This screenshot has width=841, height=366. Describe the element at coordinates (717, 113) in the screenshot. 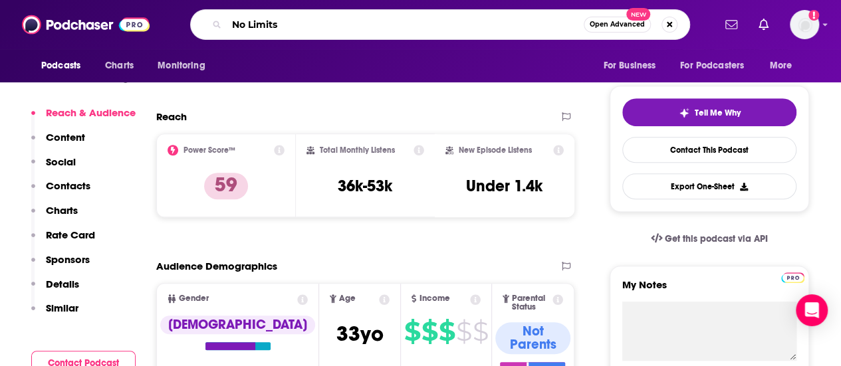

I see `span: Tell Me Why` at that location.